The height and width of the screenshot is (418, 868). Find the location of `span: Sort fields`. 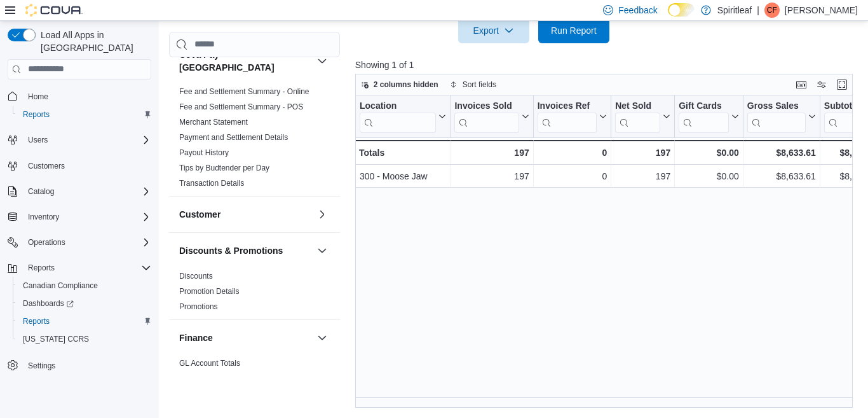

span: Sort fields is located at coordinates (479, 85).